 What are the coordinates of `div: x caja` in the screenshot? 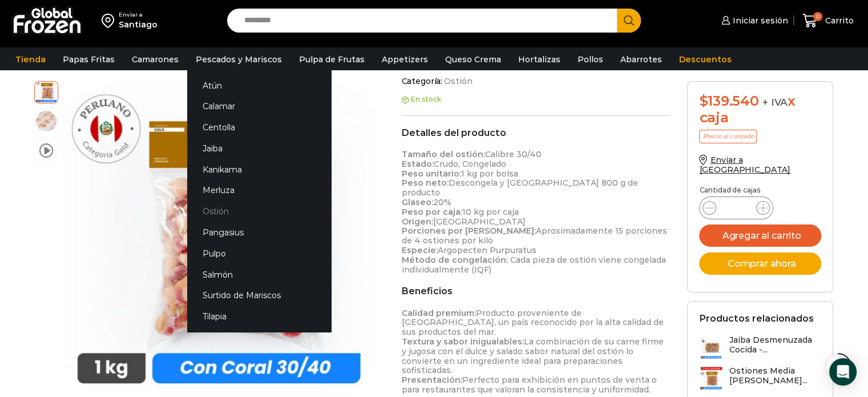 It's located at (760, 110).